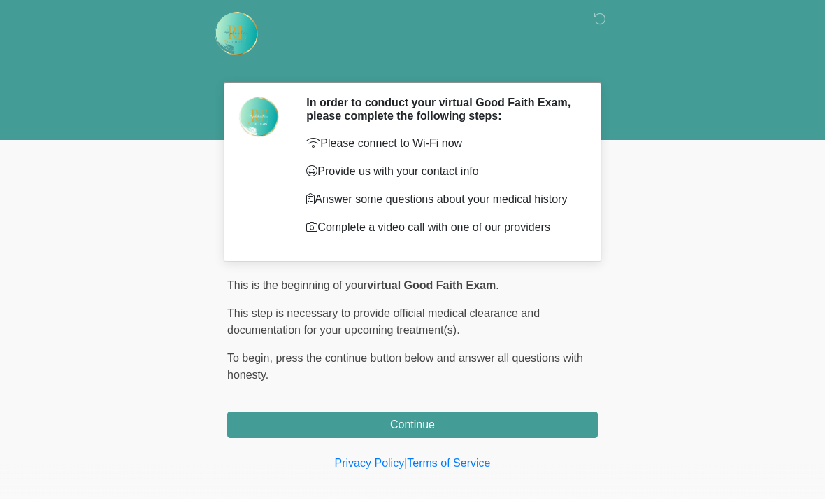  Describe the element at coordinates (383, 321) in the screenshot. I see `span: This step is necessary to provide official medical clearance and documentation for your upcoming ...` at that location.